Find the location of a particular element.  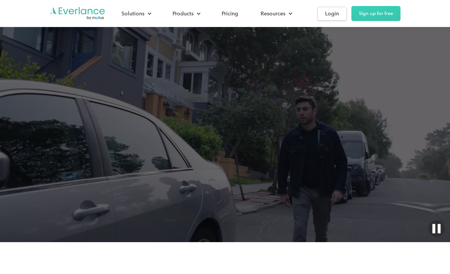

div: Solutions is located at coordinates (133, 14).